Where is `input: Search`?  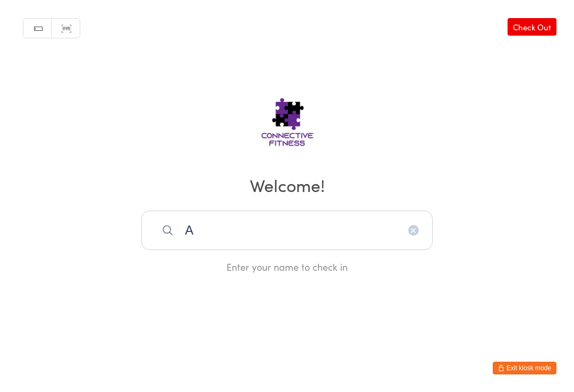
input: Search is located at coordinates (287, 230).